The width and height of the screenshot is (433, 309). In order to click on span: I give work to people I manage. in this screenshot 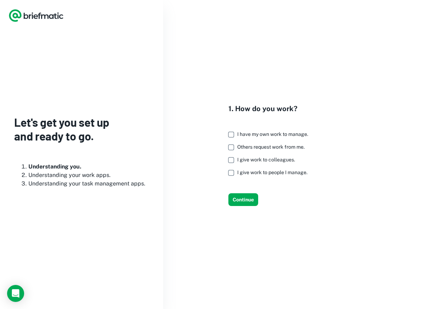, I will do `click(272, 173)`.